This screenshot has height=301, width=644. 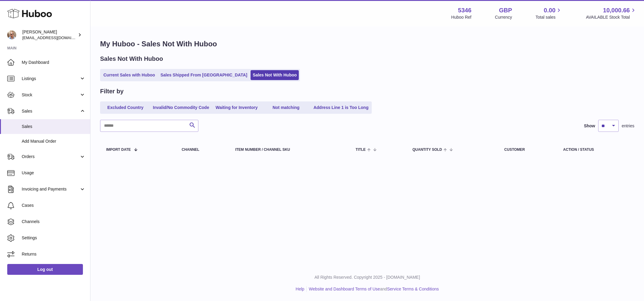 I want to click on a: Address Line 1 is Too Long, so click(x=341, y=108).